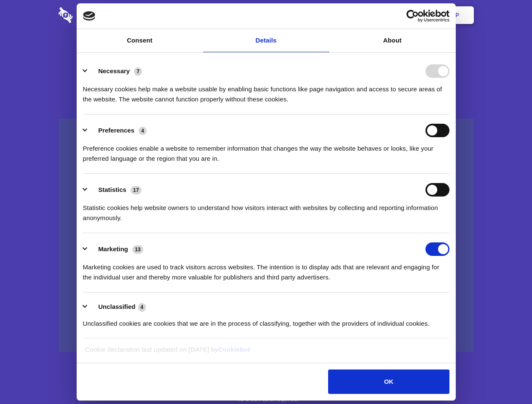 This screenshot has height=404, width=532. What do you see at coordinates (138, 72) in the screenshot?
I see `span: 7` at bounding box center [138, 72].